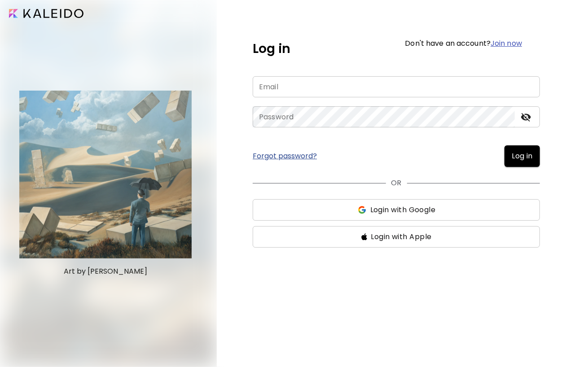 This screenshot has height=367, width=588. I want to click on span: Login with Apple, so click(401, 237).